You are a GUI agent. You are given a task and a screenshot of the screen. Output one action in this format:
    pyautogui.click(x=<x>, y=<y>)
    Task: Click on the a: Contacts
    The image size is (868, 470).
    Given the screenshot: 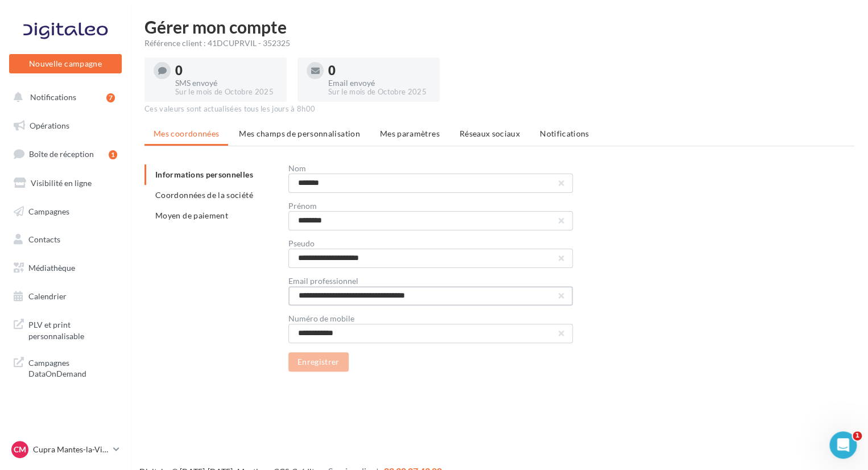 What is the action you would take?
    pyautogui.click(x=66, y=239)
    